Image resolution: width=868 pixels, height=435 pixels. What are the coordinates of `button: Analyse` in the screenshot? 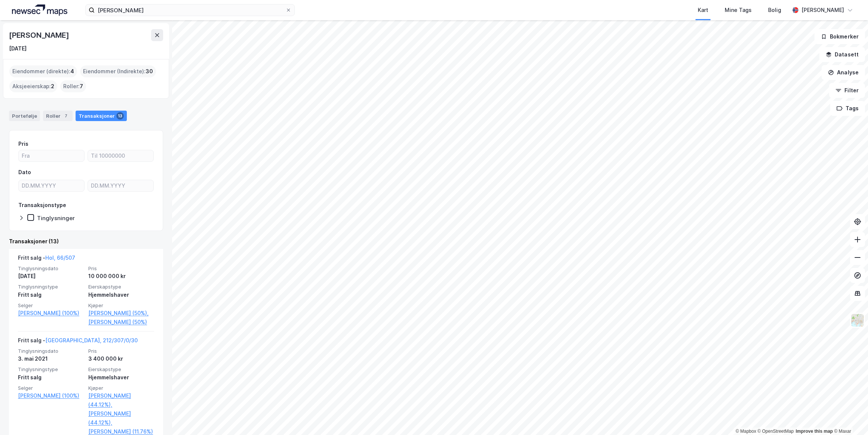 It's located at (843, 72).